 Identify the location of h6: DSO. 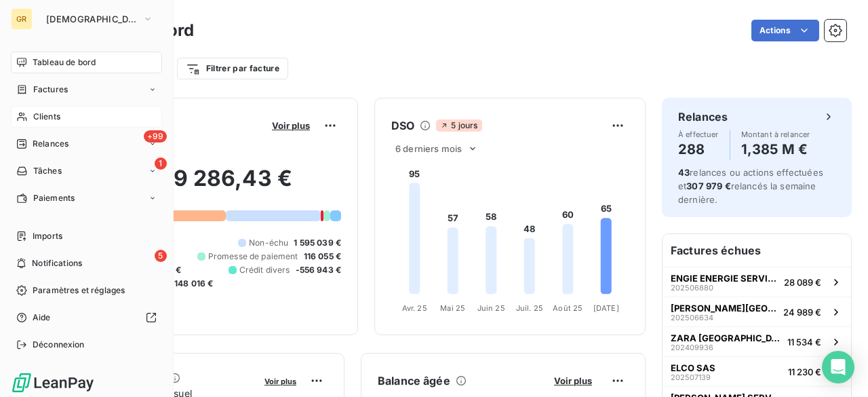
(403, 125).